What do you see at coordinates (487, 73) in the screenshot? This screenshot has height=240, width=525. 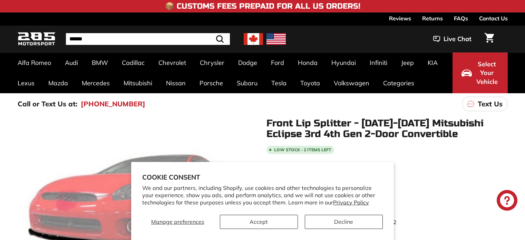 I see `span: Select Your Vehicle` at bounding box center [487, 73].